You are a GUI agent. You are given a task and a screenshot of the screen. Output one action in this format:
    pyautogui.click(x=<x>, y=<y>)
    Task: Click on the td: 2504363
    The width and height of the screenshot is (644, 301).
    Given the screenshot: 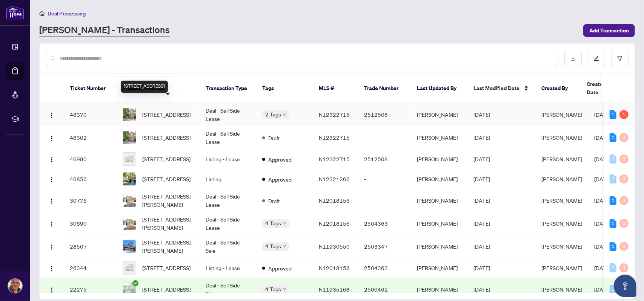 What is the action you would take?
    pyautogui.click(x=385, y=223)
    